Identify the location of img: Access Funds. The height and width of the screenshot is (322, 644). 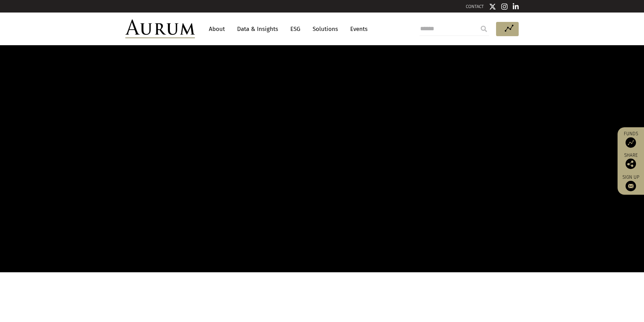
(631, 142).